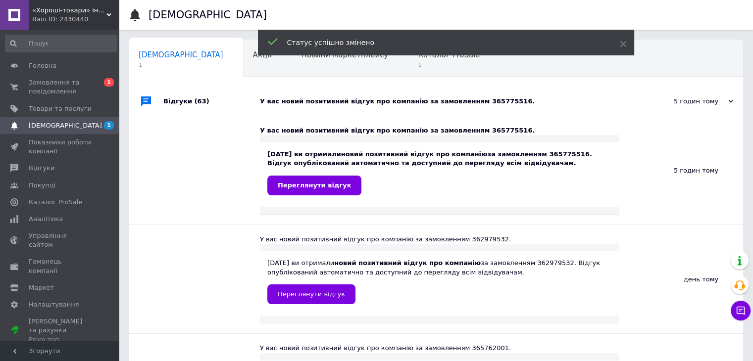  I want to click on div: Prom топ, so click(60, 340).